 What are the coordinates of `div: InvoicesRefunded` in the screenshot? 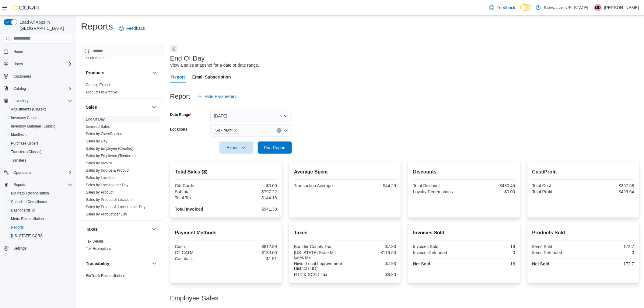 It's located at (438, 253).